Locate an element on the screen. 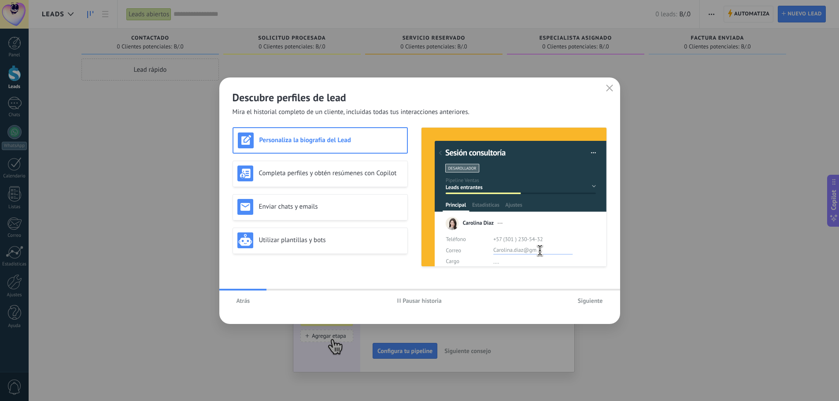 The image size is (839, 401). h3: Enviar chats y emails is located at coordinates (331, 207).